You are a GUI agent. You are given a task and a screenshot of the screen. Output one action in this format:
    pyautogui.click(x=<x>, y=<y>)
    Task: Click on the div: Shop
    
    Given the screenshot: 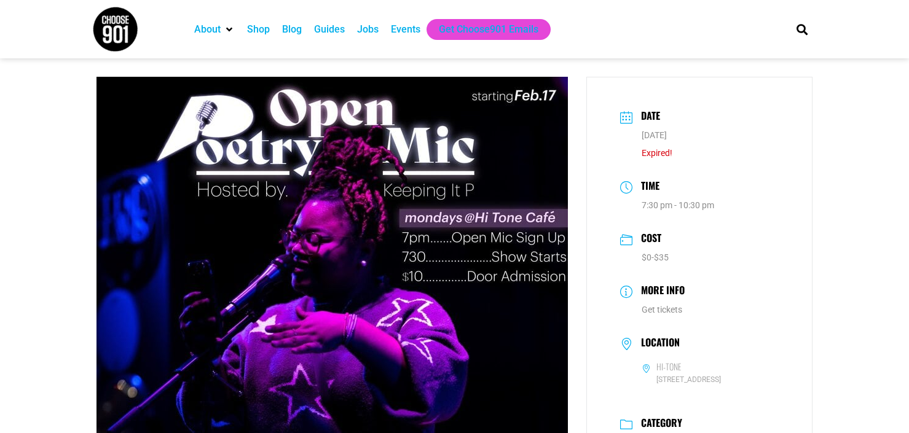 What is the action you would take?
    pyautogui.click(x=258, y=29)
    